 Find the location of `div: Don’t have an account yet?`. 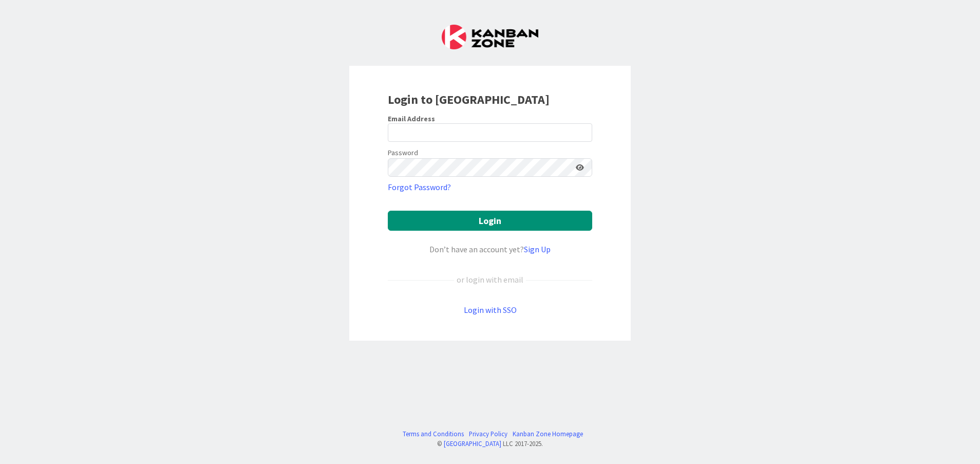

div: Don’t have an account yet? is located at coordinates (490, 249).